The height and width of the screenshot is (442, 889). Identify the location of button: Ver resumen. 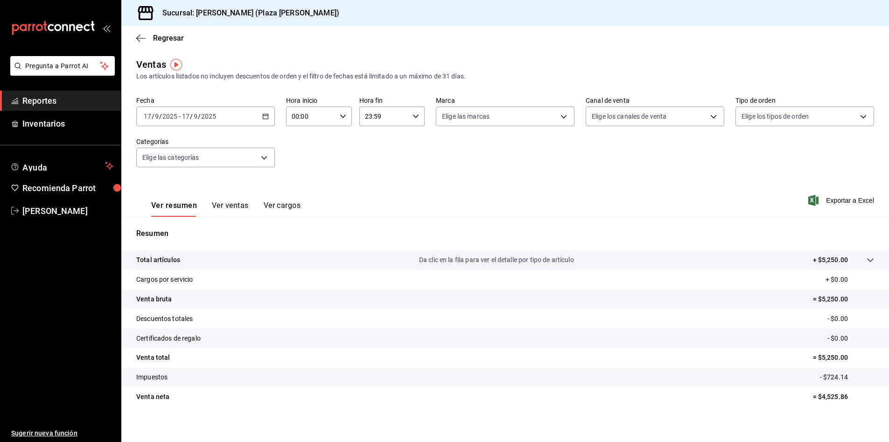
(174, 209).